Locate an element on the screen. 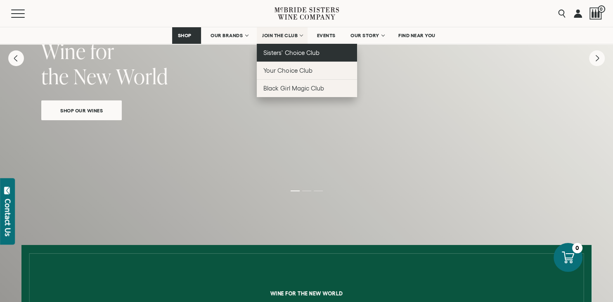  span: Shop Our Wines is located at coordinates (81, 110).